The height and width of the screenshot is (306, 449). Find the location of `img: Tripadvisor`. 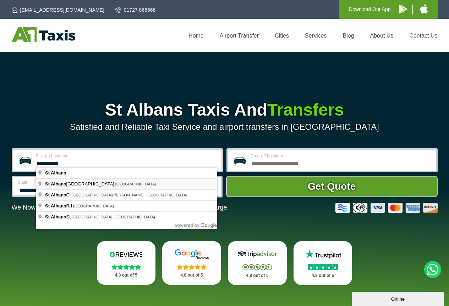

img: Tripadvisor is located at coordinates (257, 254).